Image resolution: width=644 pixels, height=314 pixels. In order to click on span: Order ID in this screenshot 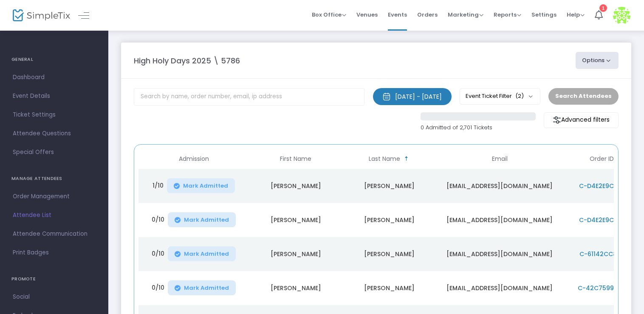, I will do `click(602, 159)`.